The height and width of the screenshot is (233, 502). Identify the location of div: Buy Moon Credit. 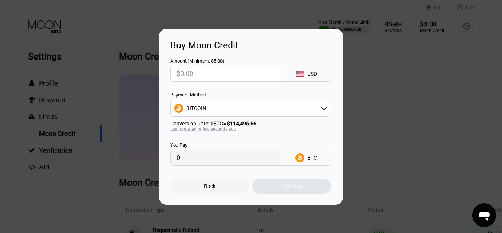
(251, 45).